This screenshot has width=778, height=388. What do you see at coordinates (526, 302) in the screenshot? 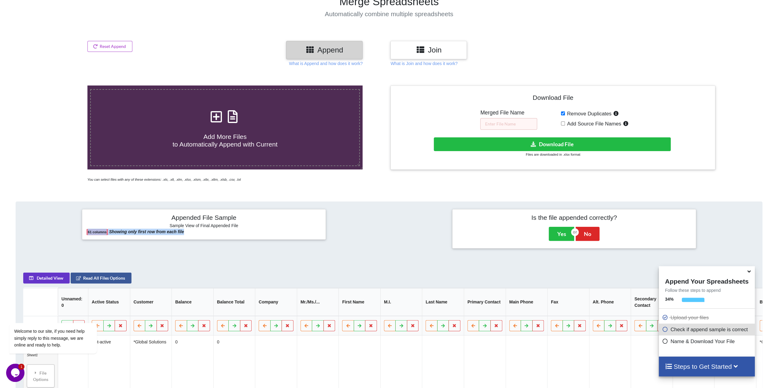
I see `th: Main Phone` at bounding box center [526, 302].